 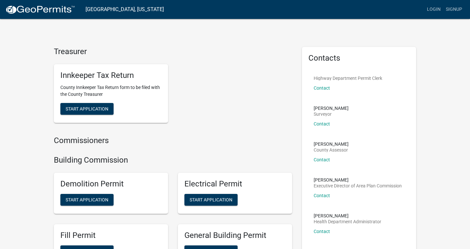 What do you see at coordinates (173, 141) in the screenshot?
I see `h4: Commissioners` at bounding box center [173, 141].